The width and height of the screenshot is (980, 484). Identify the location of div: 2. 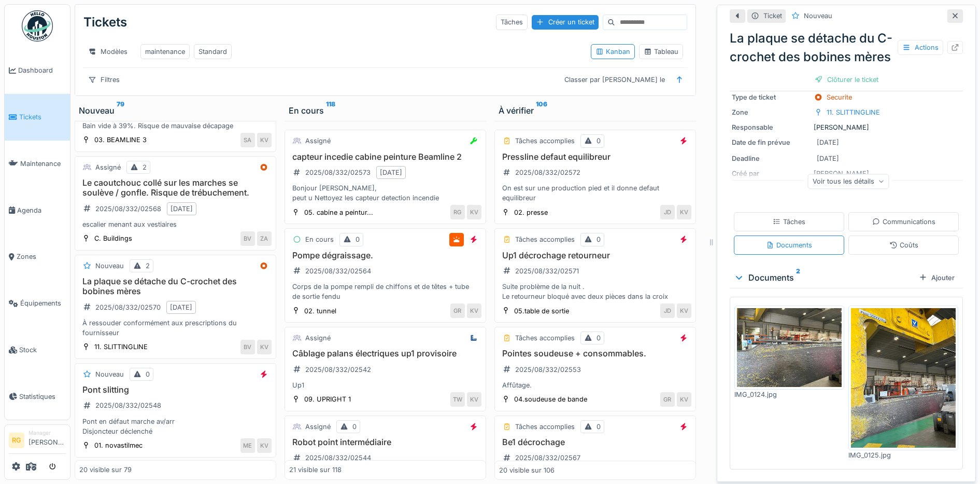
(148, 266).